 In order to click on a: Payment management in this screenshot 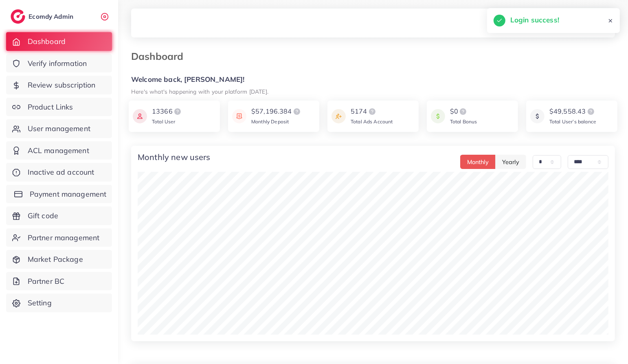, I will do `click(59, 194)`.